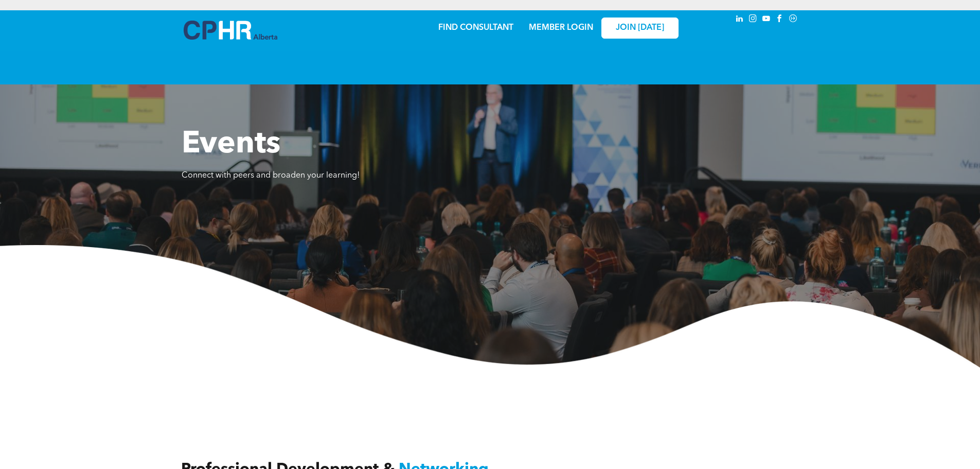  What do you see at coordinates (231, 145) in the screenshot?
I see `span: Events` at bounding box center [231, 145].